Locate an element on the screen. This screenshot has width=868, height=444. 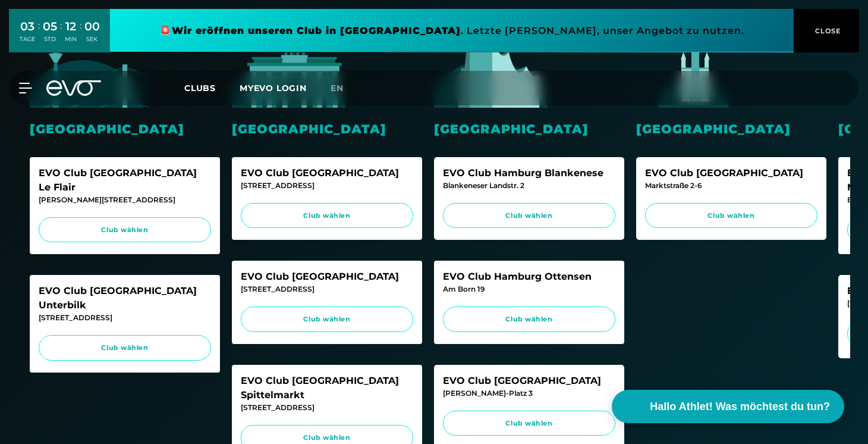
div: 12 is located at coordinates (71, 26).